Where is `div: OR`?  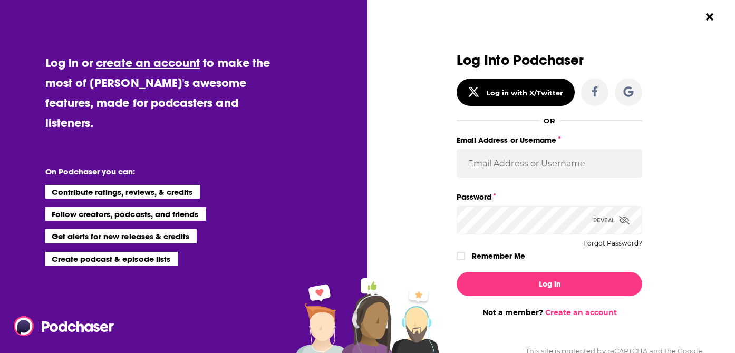 div: OR is located at coordinates (549, 121).